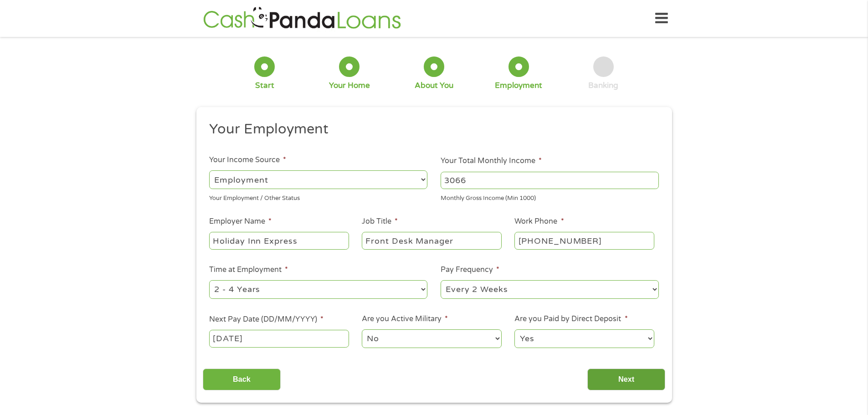 The width and height of the screenshot is (868, 415). I want to click on label: Are you Paid by Direct Deposit, so click(571, 319).